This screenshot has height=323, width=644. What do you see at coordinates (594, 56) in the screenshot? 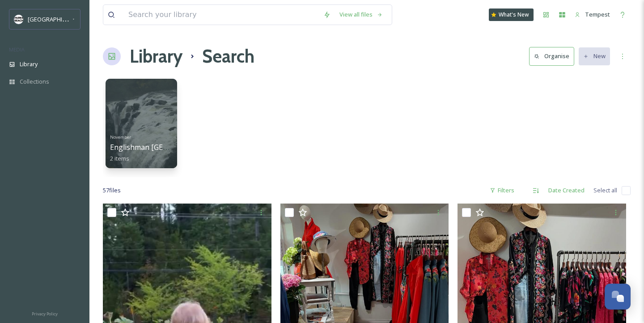
I see `button: New` at bounding box center [594, 56].